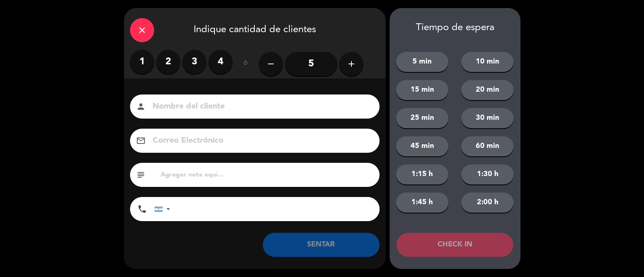 The height and width of the screenshot is (277, 644). Describe the element at coordinates (351, 64) in the screenshot. I see `i: add` at that location.